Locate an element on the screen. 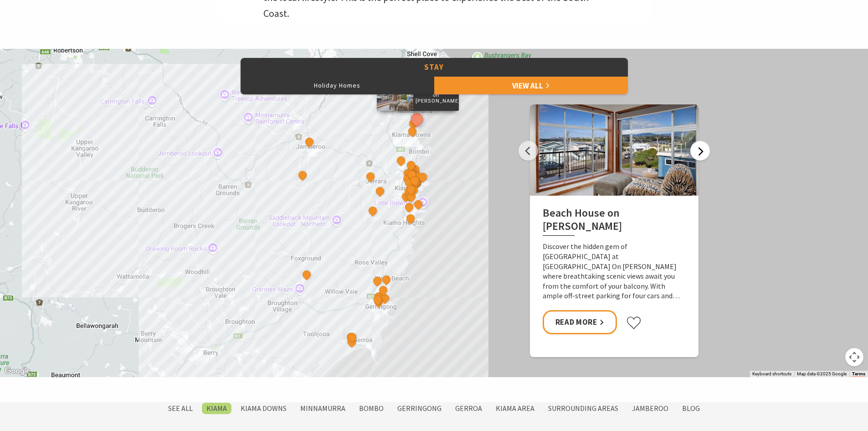 The height and width of the screenshot is (431, 868). a: Open this area in Google Maps (opens a new window) is located at coordinates (17, 371).